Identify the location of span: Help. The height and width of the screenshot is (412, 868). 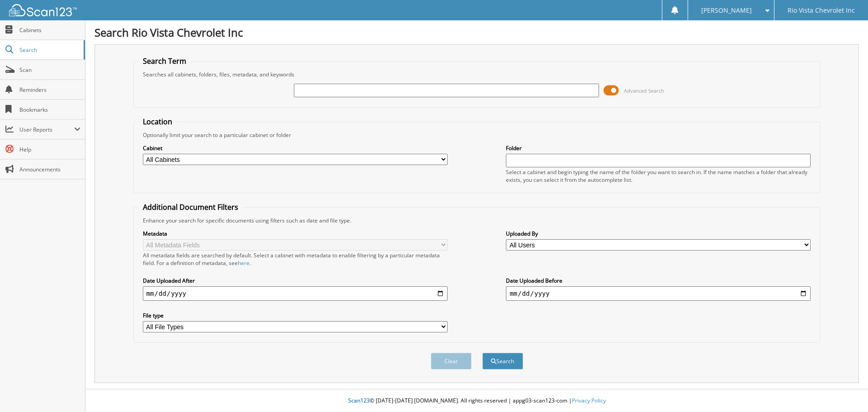
(50, 149).